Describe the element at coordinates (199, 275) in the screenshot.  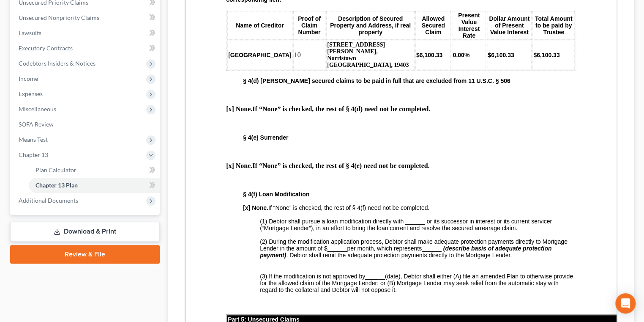
I see `span: per month, which represents` at that location.